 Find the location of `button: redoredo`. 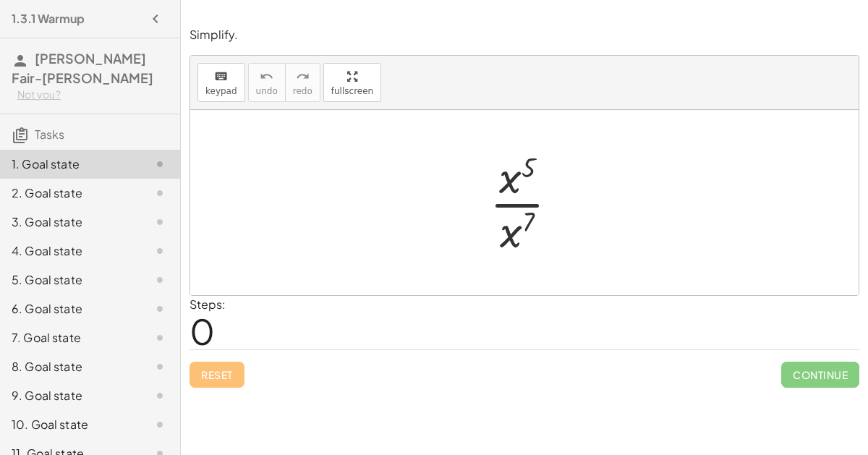

button: redoredo is located at coordinates (302, 82).